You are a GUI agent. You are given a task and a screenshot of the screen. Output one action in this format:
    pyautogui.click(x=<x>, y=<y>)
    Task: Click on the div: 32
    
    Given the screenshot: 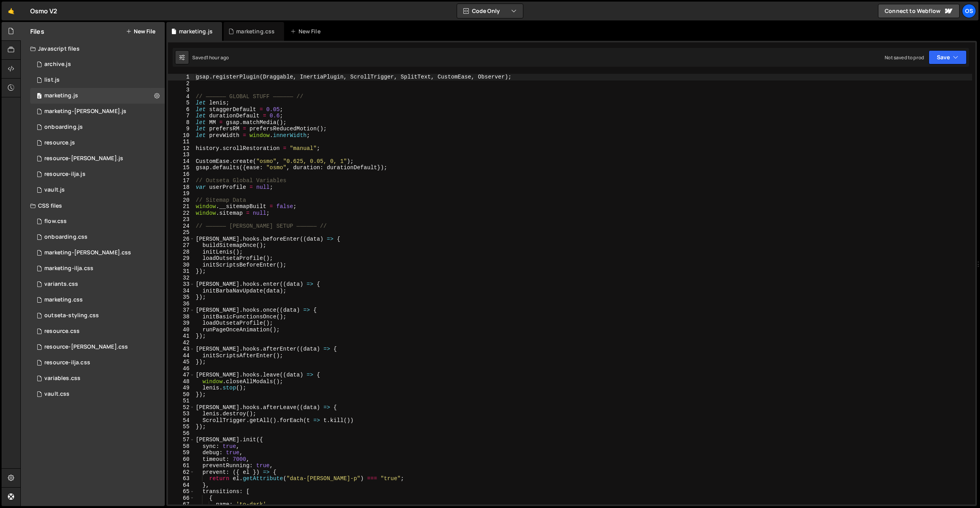 What is the action you would take?
    pyautogui.click(x=182, y=277)
    